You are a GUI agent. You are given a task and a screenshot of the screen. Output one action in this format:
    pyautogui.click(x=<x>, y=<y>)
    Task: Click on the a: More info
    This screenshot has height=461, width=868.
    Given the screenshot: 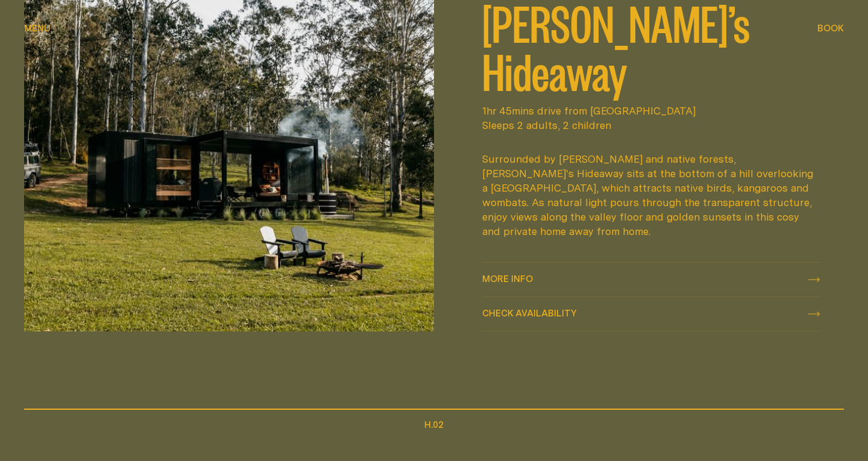 What is the action you would take?
    pyautogui.click(x=651, y=280)
    